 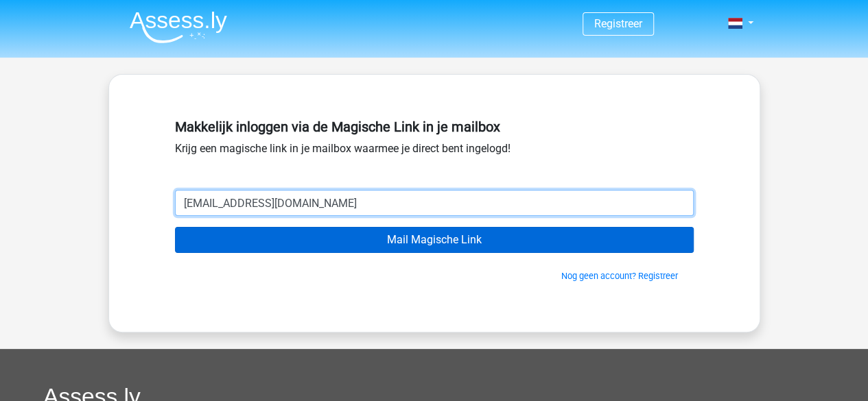 What do you see at coordinates (618, 23) in the screenshot?
I see `a: Registreer` at bounding box center [618, 23].